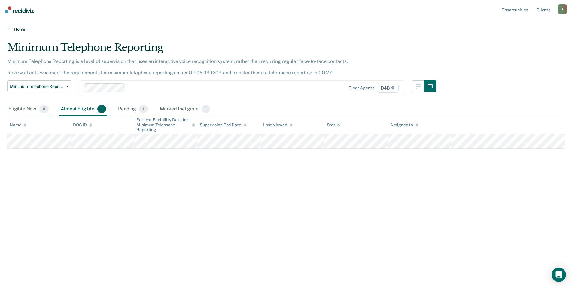 The image size is (572, 288). I want to click on div: Minimum Telephone Reporting, so click(222, 50).